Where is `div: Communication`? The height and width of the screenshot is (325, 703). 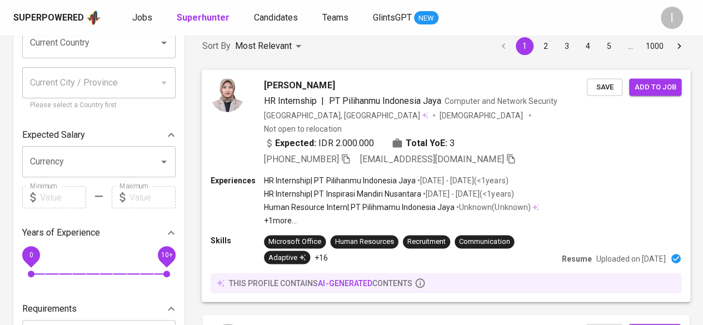 div: Communication is located at coordinates (484, 242).